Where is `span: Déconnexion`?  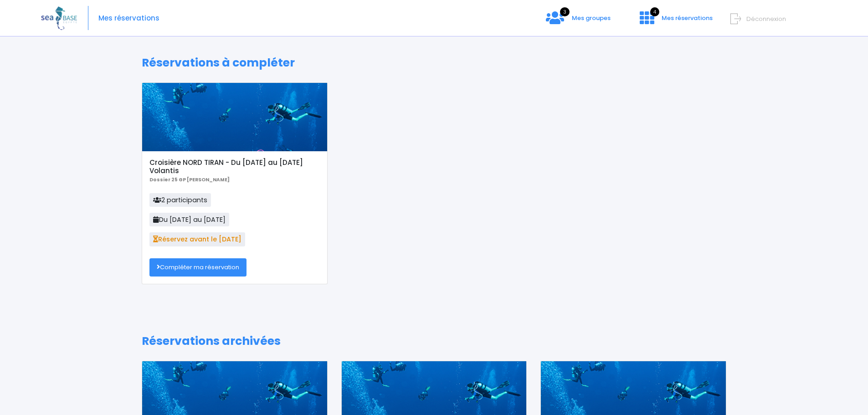 span: Déconnexion is located at coordinates (766, 19).